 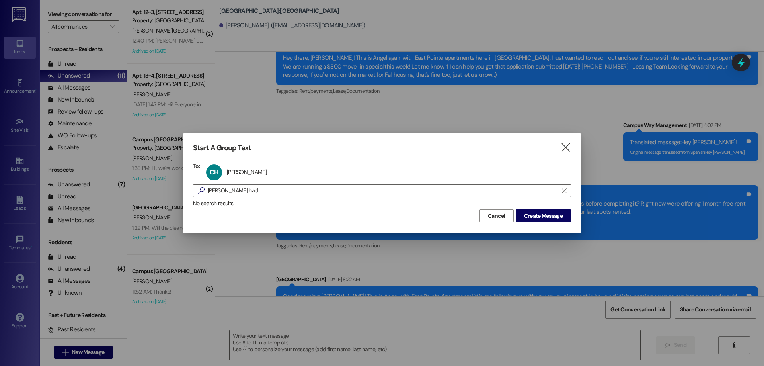 What do you see at coordinates (222, 148) in the screenshot?
I see `h3: Start A Group Text` at bounding box center [222, 148].